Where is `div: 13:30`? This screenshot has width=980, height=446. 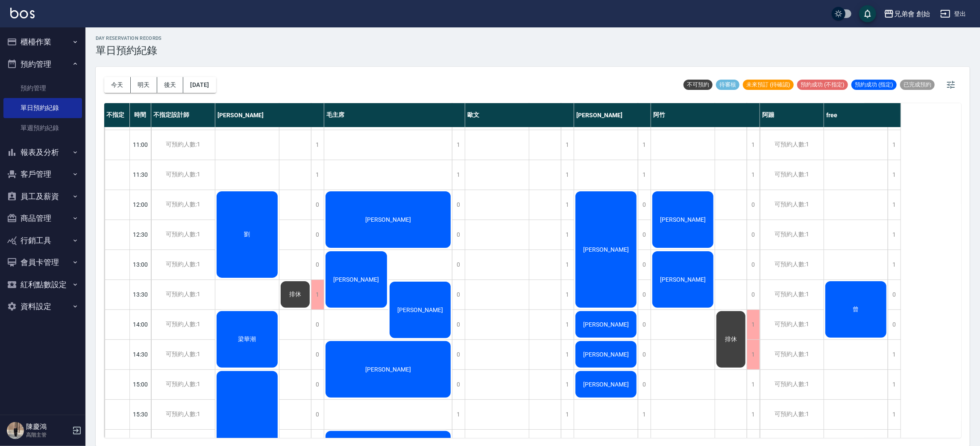
div: 13:30 is located at coordinates (140, 295).